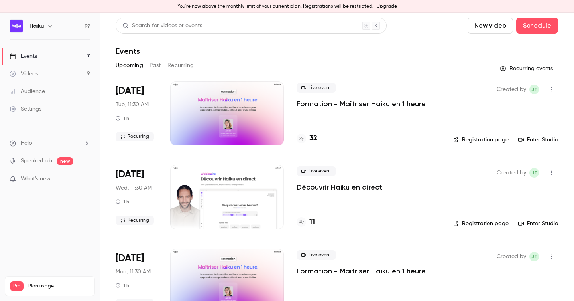  What do you see at coordinates (527, 69) in the screenshot?
I see `button: Recurring events` at bounding box center [527, 69].